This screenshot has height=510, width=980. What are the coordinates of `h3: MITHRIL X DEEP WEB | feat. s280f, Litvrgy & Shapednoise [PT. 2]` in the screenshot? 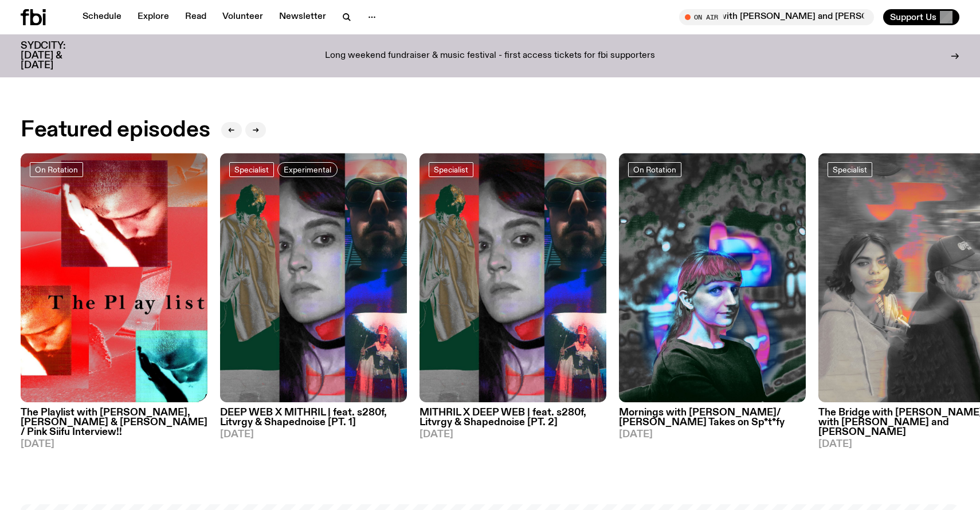 It's located at (513, 417).